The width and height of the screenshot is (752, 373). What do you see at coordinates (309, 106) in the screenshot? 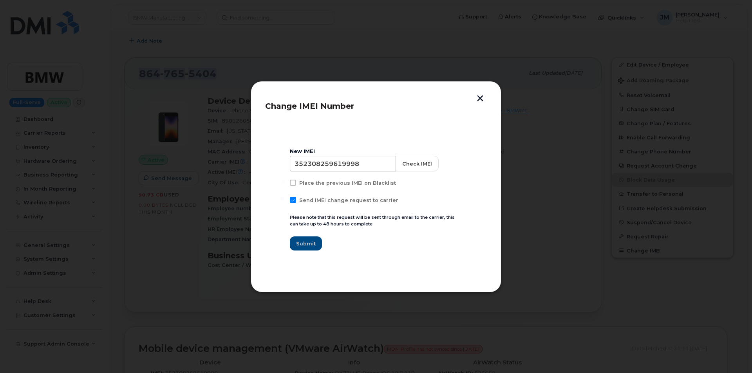
I see `span: Change IMEI Number` at bounding box center [309, 106].